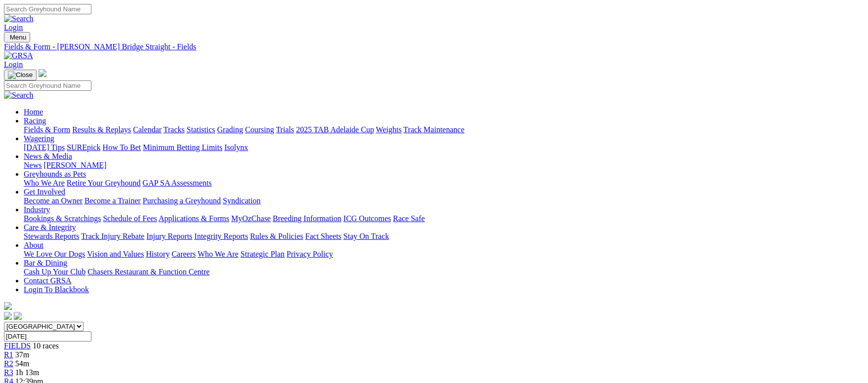  I want to click on a: GAP SA Assessments, so click(178, 183).